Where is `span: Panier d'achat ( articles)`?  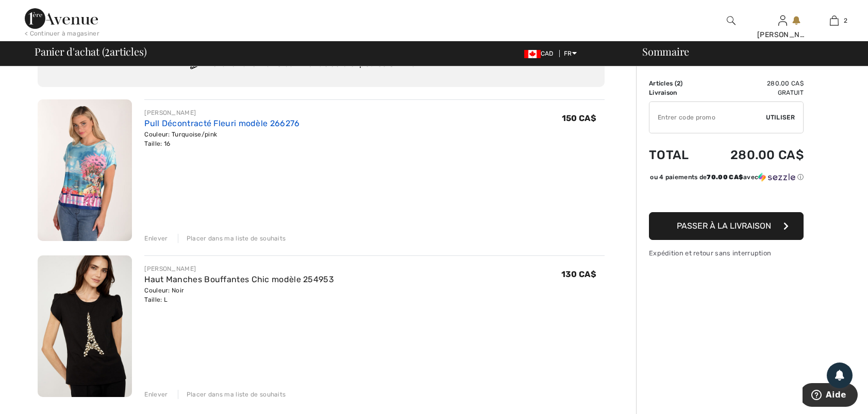
span: Panier d'achat ( articles) is located at coordinates (90, 52).